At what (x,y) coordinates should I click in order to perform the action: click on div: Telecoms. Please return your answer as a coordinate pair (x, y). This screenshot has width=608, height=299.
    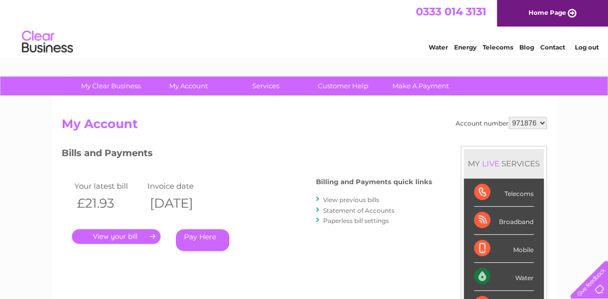
    Looking at the image, I should click on (503, 192).